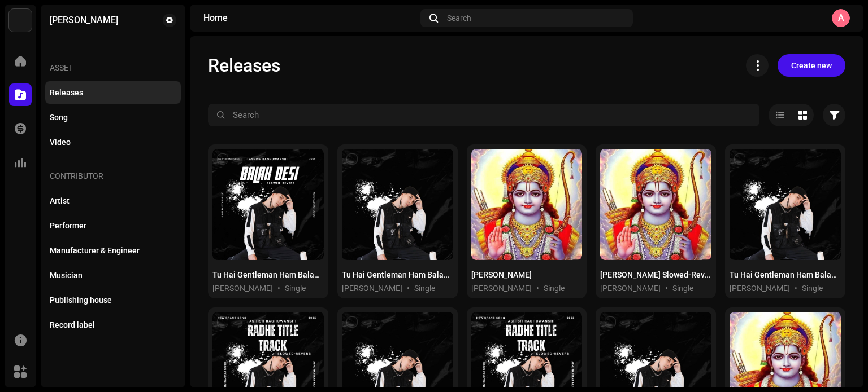 The image size is (868, 392). I want to click on div: Releases, so click(66, 93).